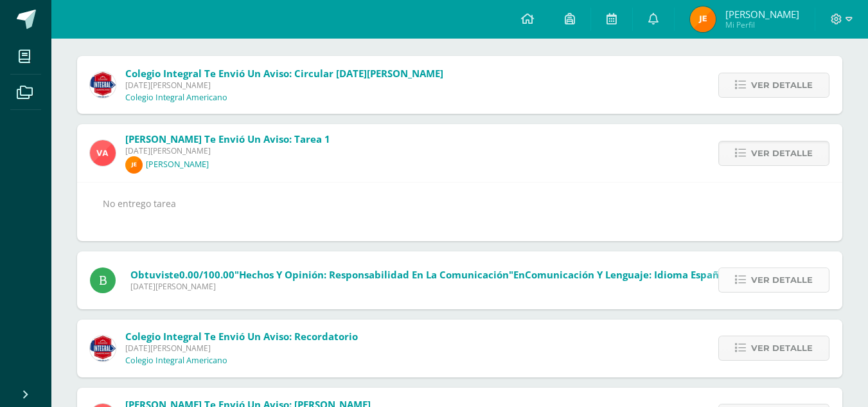 The width and height of the screenshot is (868, 407). I want to click on span: "Hechos y Opinión: responsabilidad en la comunicación", so click(374, 274).